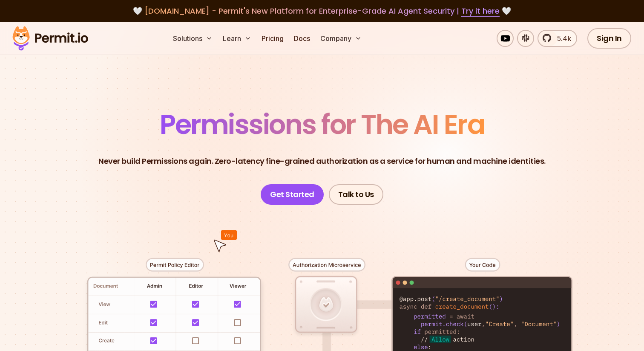 The width and height of the screenshot is (644, 351). What do you see at coordinates (609, 38) in the screenshot?
I see `a: Sign In` at bounding box center [609, 38].